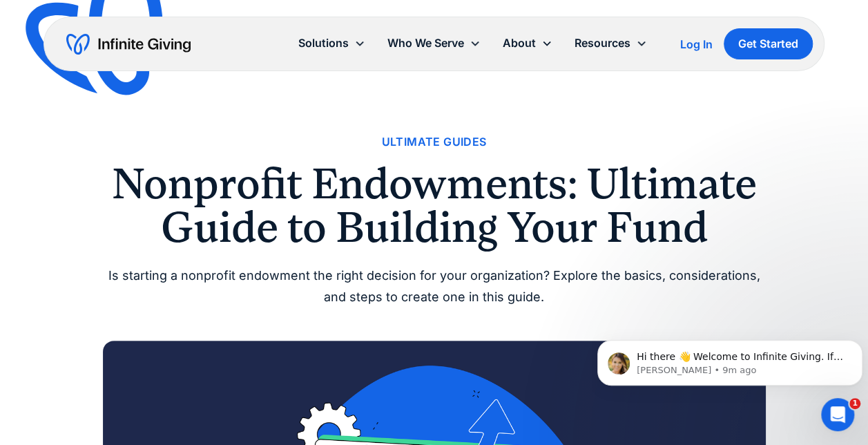 This screenshot has height=445, width=868. I want to click on a: Ultimate Guides, so click(435, 142).